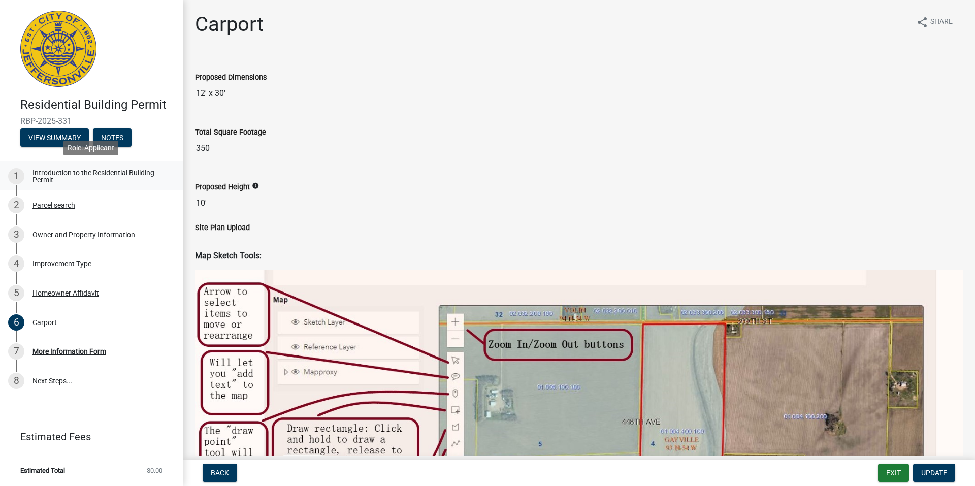  What do you see at coordinates (100, 176) in the screenshot?
I see `div: Introduction to the Residential Building Permit` at bounding box center [100, 176].